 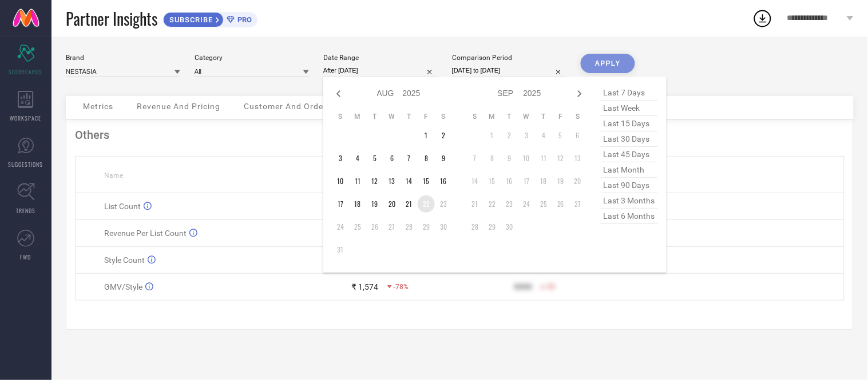 I want to click on td: Sun Aug 24 2025, so click(x=340, y=227).